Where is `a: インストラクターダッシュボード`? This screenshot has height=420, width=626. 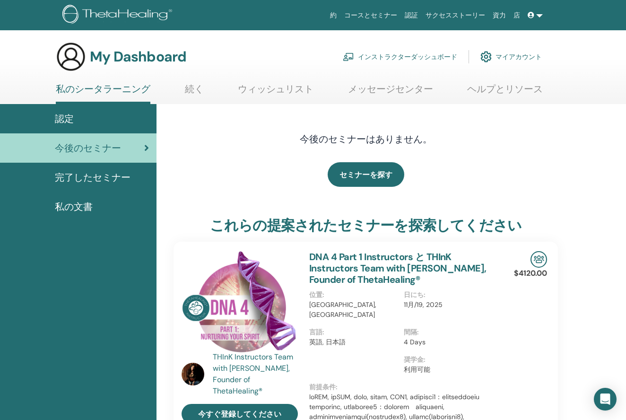 a: インストラクターダッシュボード is located at coordinates (400, 57).